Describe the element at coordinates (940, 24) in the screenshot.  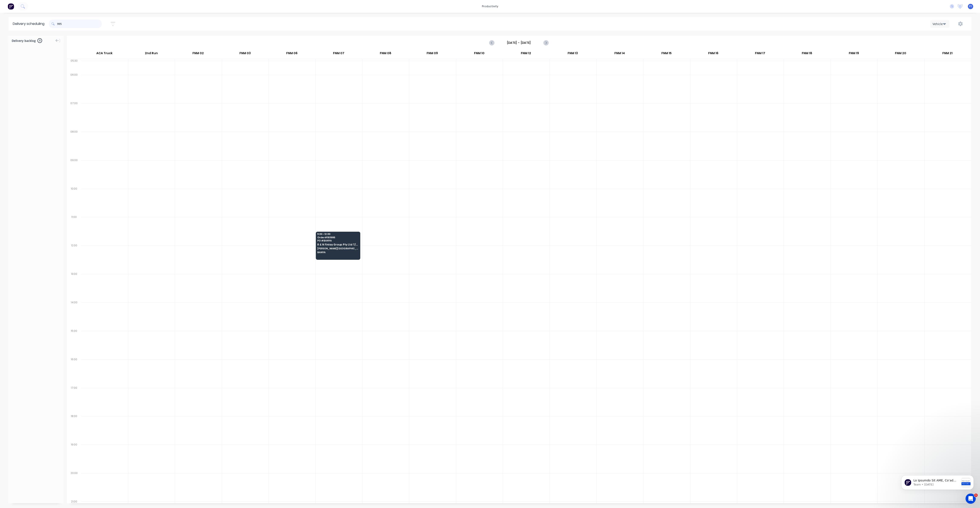
I see `button: Vehicle` at that location.